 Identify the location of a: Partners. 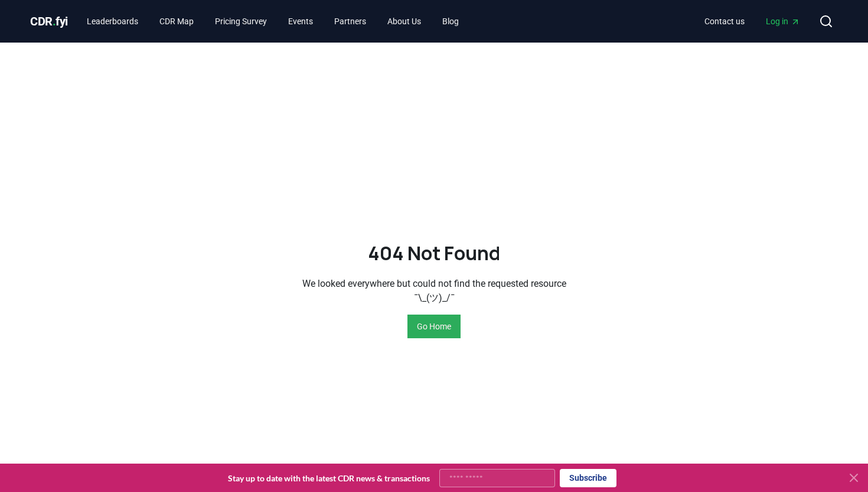
(350, 21).